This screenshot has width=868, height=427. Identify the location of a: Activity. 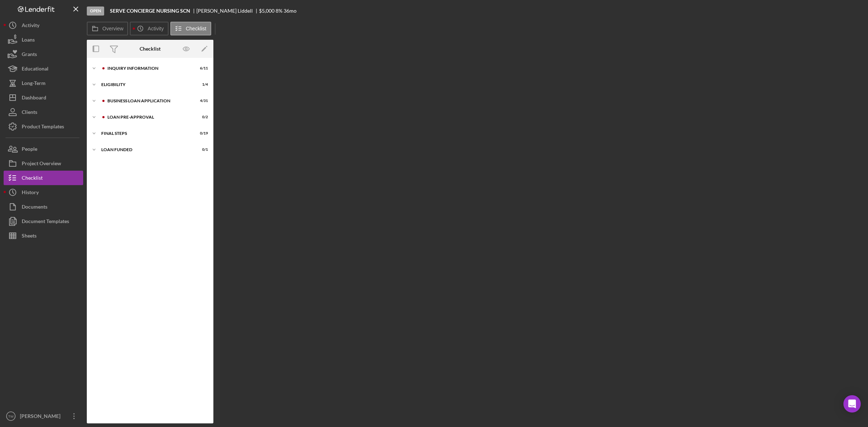
(43, 26).